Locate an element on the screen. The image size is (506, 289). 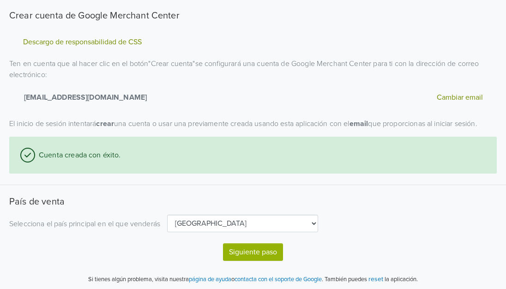
p: Si tienes algún problema, visita nuestra o . is located at coordinates (205, 280).